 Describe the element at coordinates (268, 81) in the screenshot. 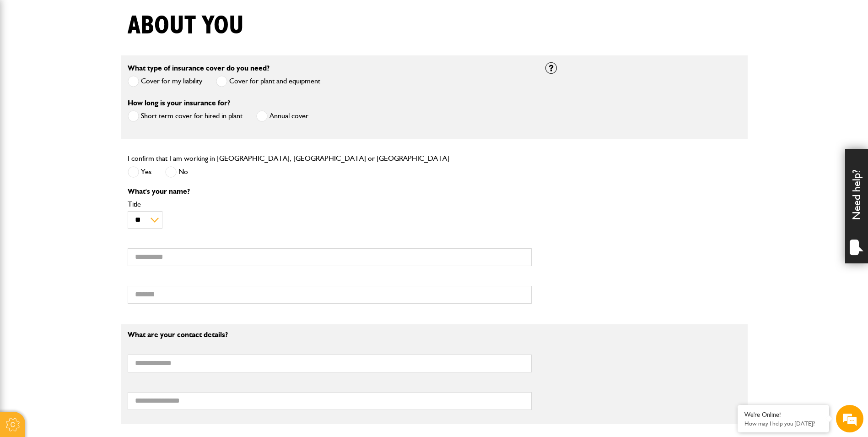

I see `label: Cover for plant and equipment` at that location.